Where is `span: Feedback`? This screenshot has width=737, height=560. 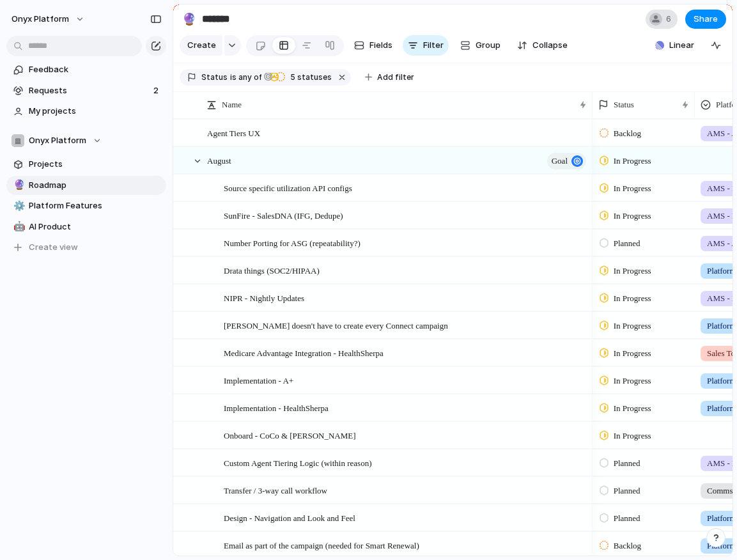 span: Feedback is located at coordinates (95, 70).